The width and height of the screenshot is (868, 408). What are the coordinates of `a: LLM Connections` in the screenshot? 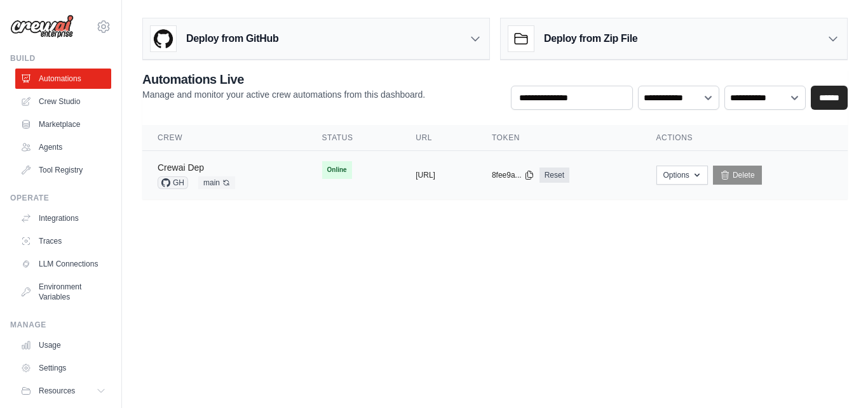 It's located at (63, 264).